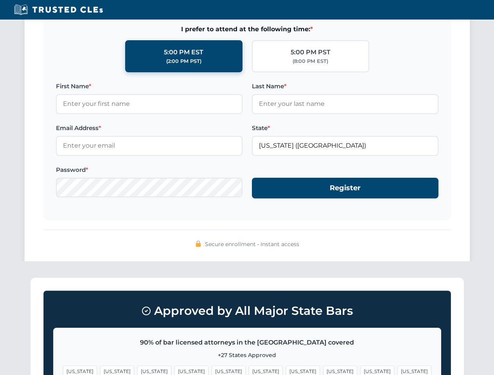 This screenshot has height=375, width=494. What do you see at coordinates (149, 128) in the screenshot?
I see `label: Email Address` at bounding box center [149, 128].